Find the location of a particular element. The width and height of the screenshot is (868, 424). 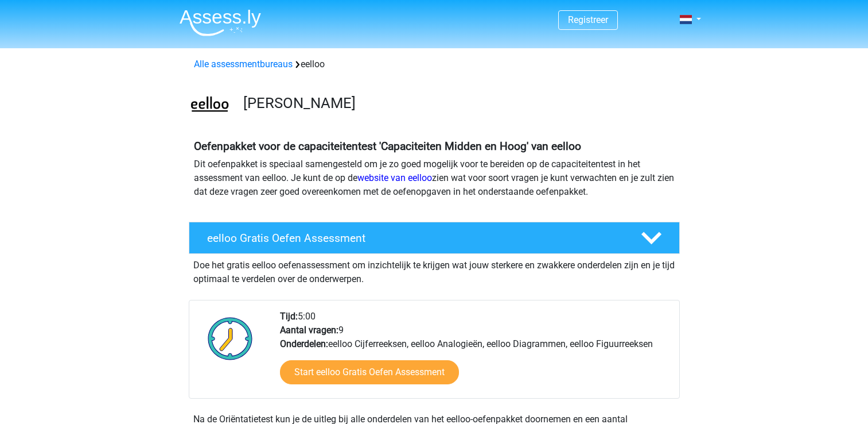

a: website van eelloo is located at coordinates (394, 177).